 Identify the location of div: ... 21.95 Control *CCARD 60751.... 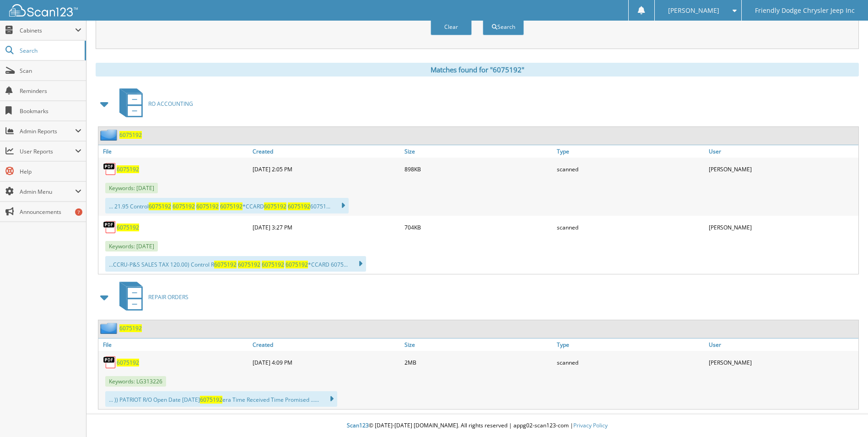
(227, 206).